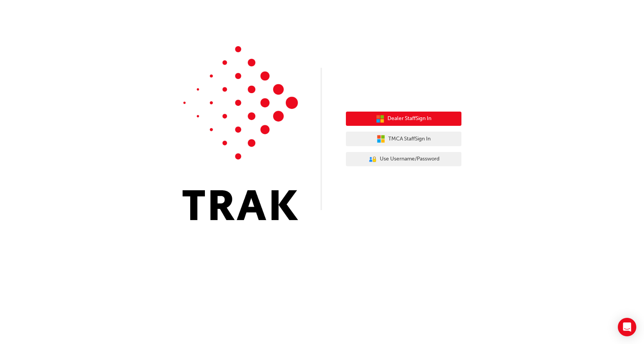 The height and width of the screenshot is (344, 644). What do you see at coordinates (410, 139) in the screenshot?
I see `span: TMCA Staff Sign In` at bounding box center [410, 139].